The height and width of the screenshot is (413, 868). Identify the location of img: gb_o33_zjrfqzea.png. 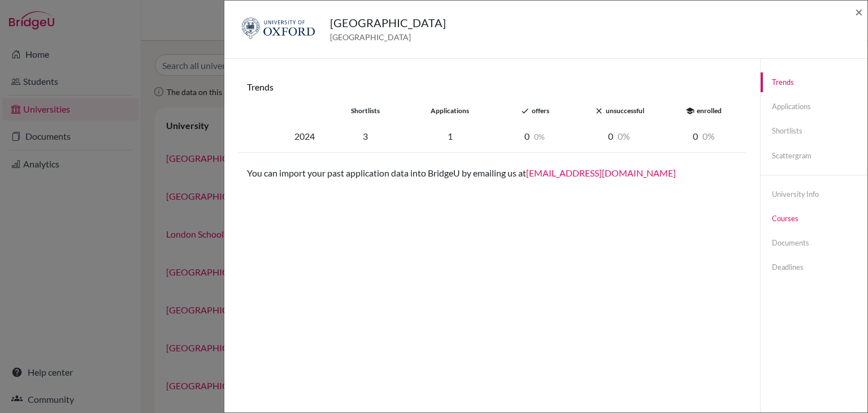
(279, 30).